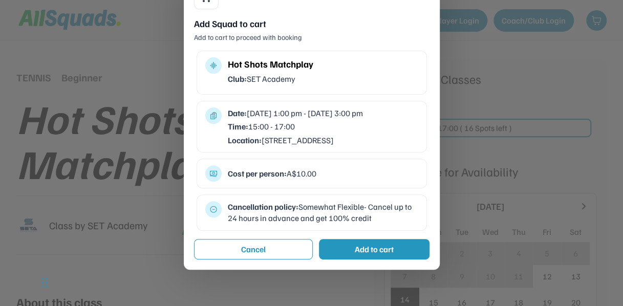 This screenshot has width=623, height=306. Describe the element at coordinates (213, 66) in the screenshot. I see `button: multitrack_audio` at that location.